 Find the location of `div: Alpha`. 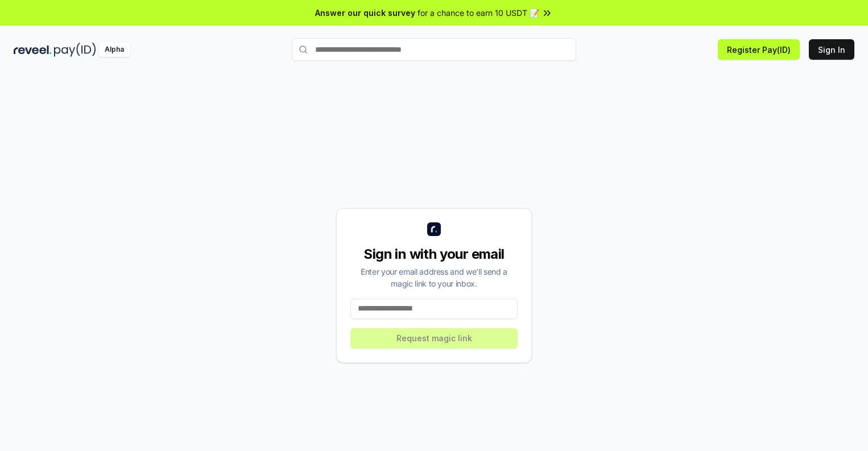

div: Alpha is located at coordinates (115, 49).